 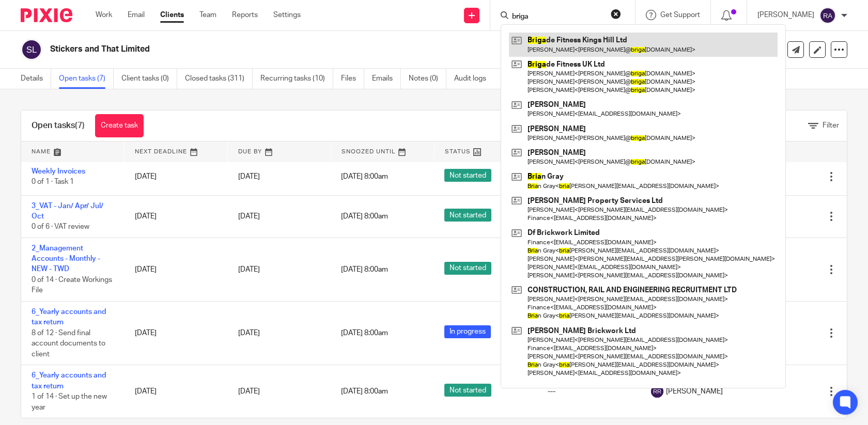 What do you see at coordinates (680, 15) in the screenshot?
I see `span: Get Support` at bounding box center [680, 15].